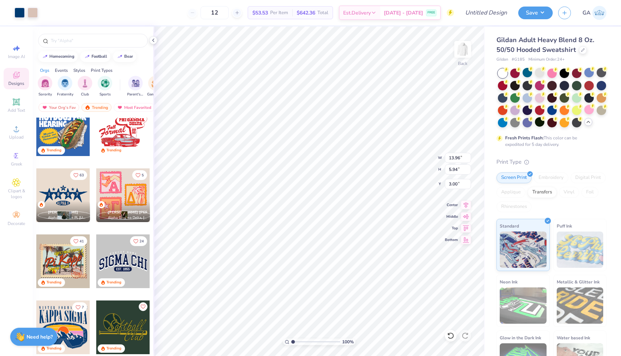  What do you see at coordinates (156, 83) in the screenshot?
I see `img: Game Day Image` at bounding box center [156, 83].